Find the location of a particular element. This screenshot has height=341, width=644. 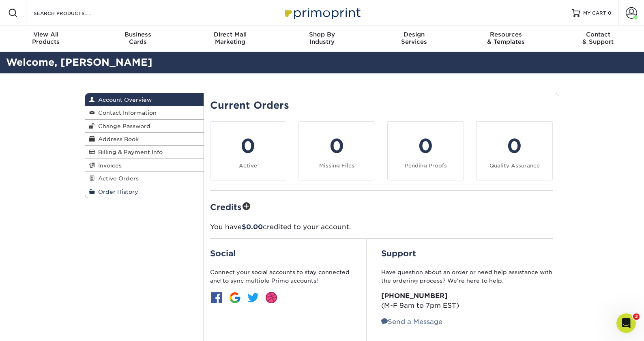

a: Account Overview is located at coordinates (144, 100).